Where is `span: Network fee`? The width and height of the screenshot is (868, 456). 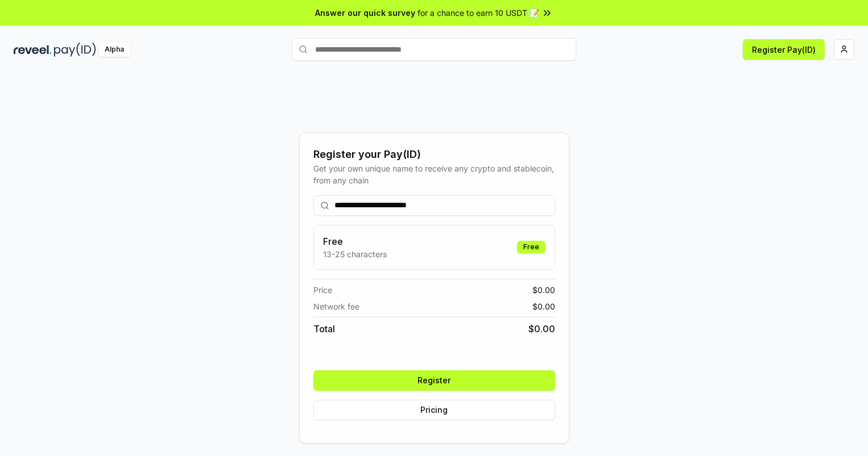 span: Network fee is located at coordinates (336, 307).